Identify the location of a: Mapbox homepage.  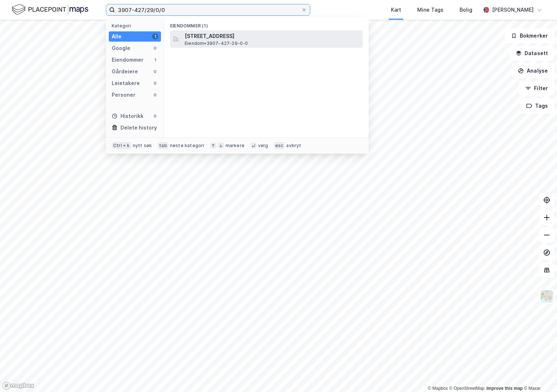
(18, 386).